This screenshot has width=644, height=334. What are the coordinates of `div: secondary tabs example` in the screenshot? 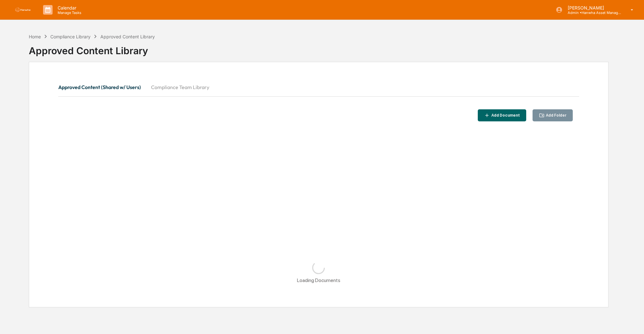 It's located at (319, 87).